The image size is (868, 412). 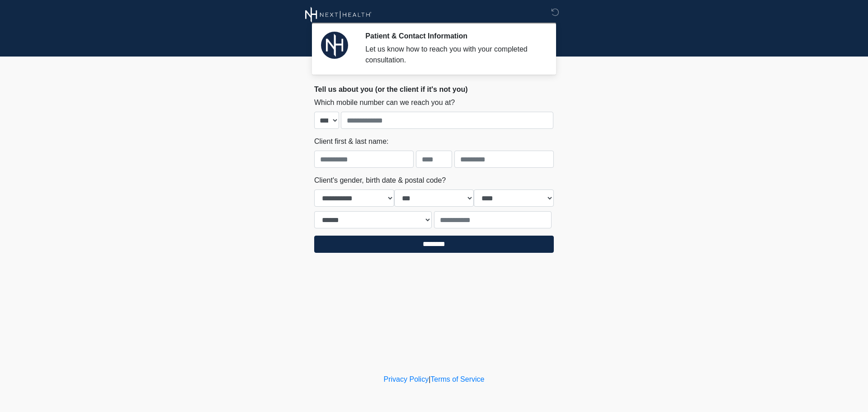 I want to click on div: Let us know how to reach you with your completed consultation., so click(x=453, y=54).